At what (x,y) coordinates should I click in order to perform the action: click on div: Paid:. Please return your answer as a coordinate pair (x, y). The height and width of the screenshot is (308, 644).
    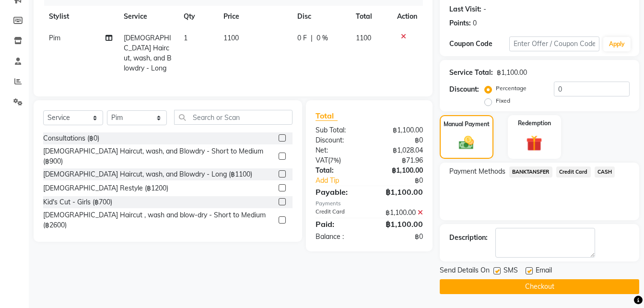
    Looking at the image, I should click on (339, 224).